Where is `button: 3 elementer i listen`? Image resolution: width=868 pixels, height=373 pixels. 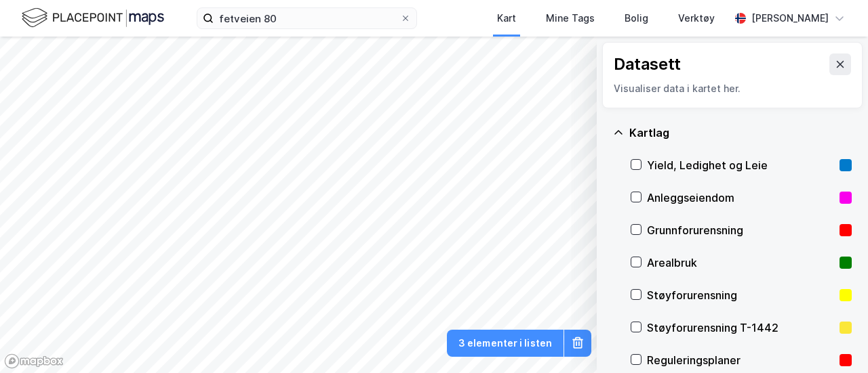
button: 3 elementer i listen is located at coordinates (505, 343).